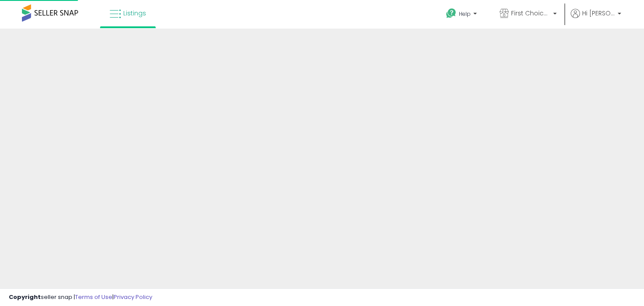 The height and width of the screenshot is (306, 644). I want to click on span: First Choice Online, so click(531, 13).